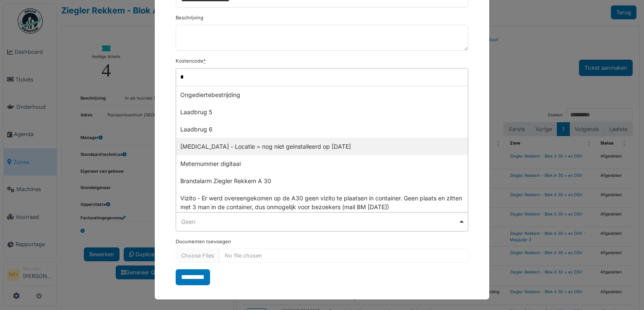 The width and height of the screenshot is (644, 310). What do you see at coordinates (322, 129) in the screenshot?
I see `div: Laadbrug 6` at bounding box center [322, 129].